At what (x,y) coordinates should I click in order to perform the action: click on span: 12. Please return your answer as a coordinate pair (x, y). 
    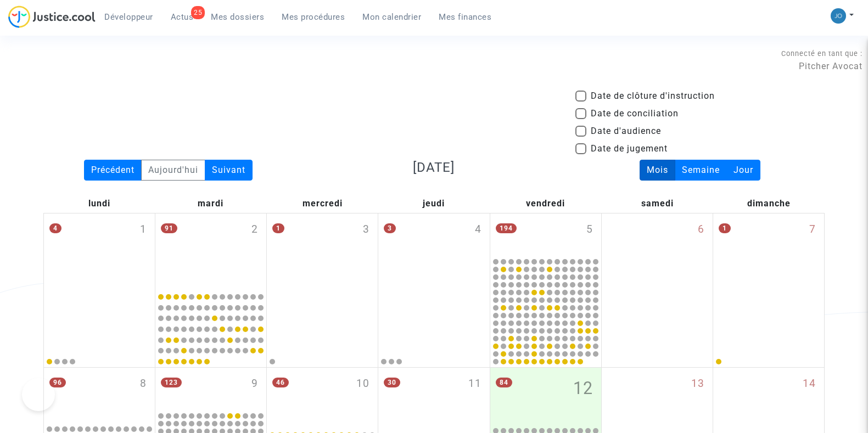
    Looking at the image, I should click on (583, 389).